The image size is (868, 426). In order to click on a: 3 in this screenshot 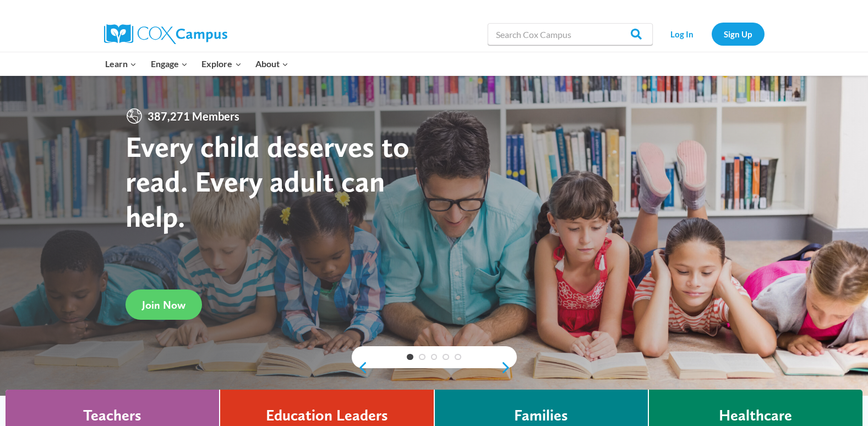, I will do `click(434, 357)`.